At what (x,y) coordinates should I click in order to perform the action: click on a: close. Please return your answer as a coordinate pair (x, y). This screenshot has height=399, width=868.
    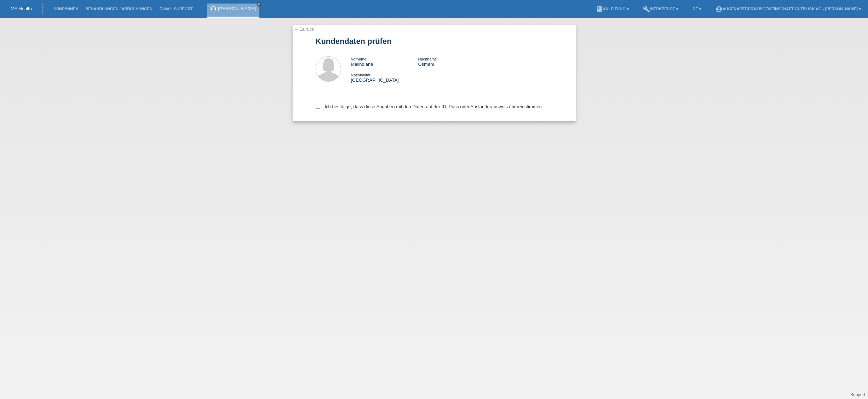
    Looking at the image, I should click on (259, 4).